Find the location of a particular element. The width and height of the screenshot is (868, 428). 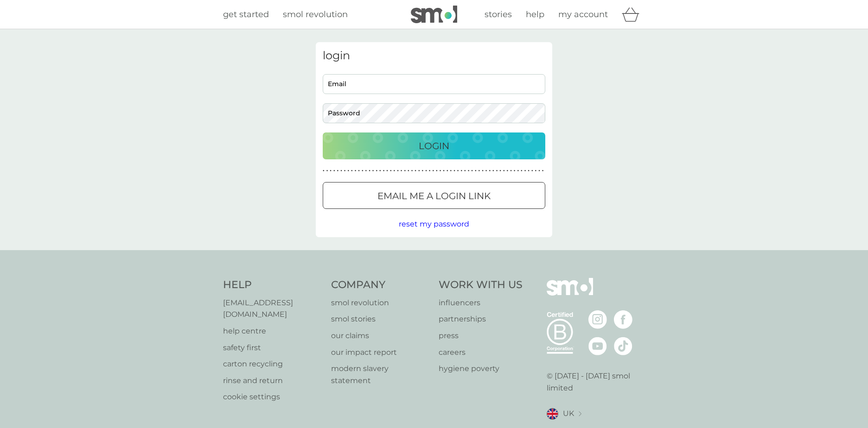

a: partnerships is located at coordinates (480, 319).